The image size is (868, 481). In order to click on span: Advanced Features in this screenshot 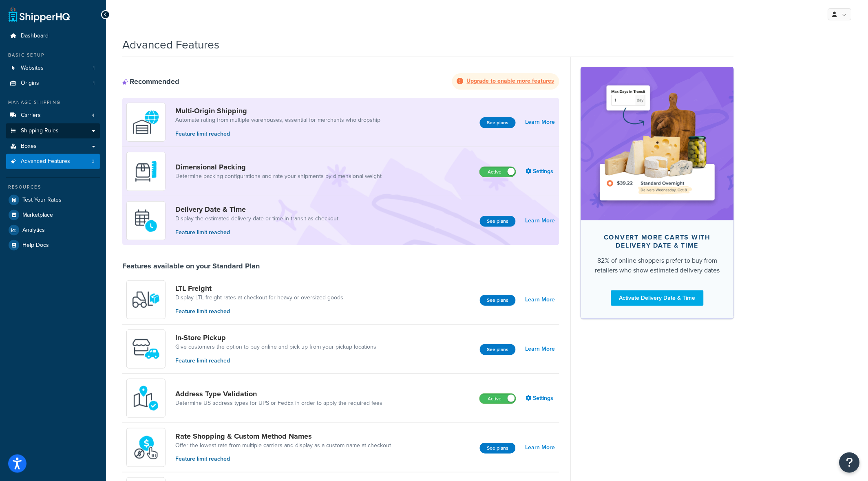, I will do `click(46, 161)`.